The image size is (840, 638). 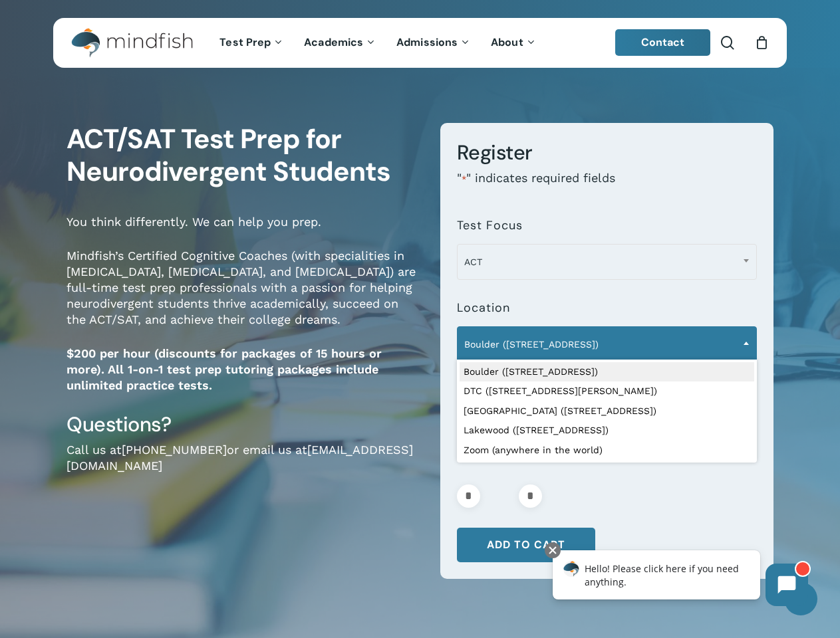 I want to click on a: About, so click(x=514, y=42).